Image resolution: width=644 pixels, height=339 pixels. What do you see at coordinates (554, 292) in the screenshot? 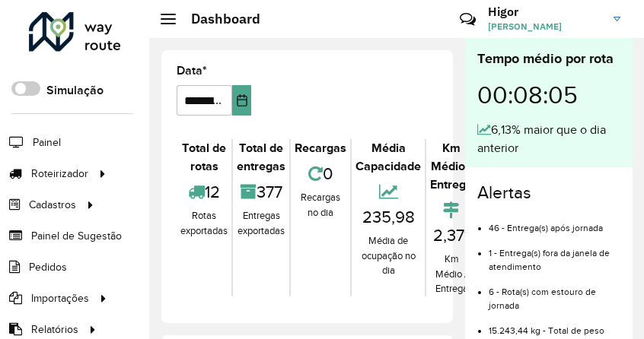
I see `li: 6 - Rota(s) com estouro de jornada` at bounding box center [554, 292].